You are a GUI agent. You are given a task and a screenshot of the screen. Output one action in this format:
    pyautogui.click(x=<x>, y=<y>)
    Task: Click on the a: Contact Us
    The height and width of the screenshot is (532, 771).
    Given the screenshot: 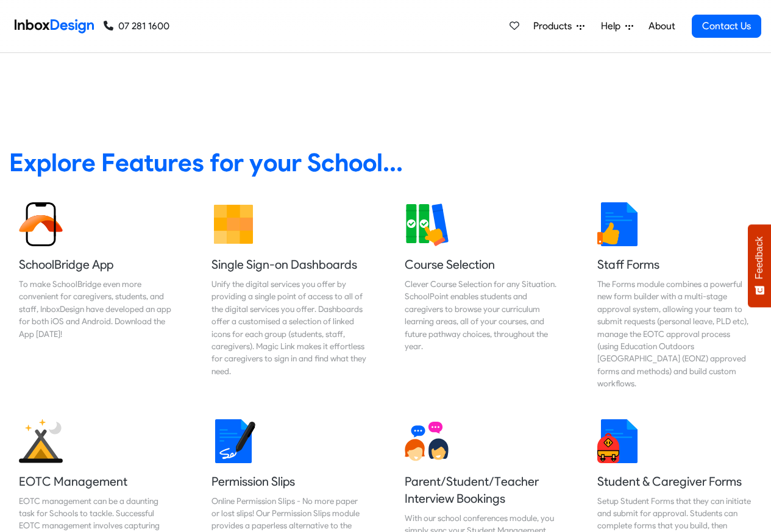 What is the action you would take?
    pyautogui.click(x=727, y=26)
    